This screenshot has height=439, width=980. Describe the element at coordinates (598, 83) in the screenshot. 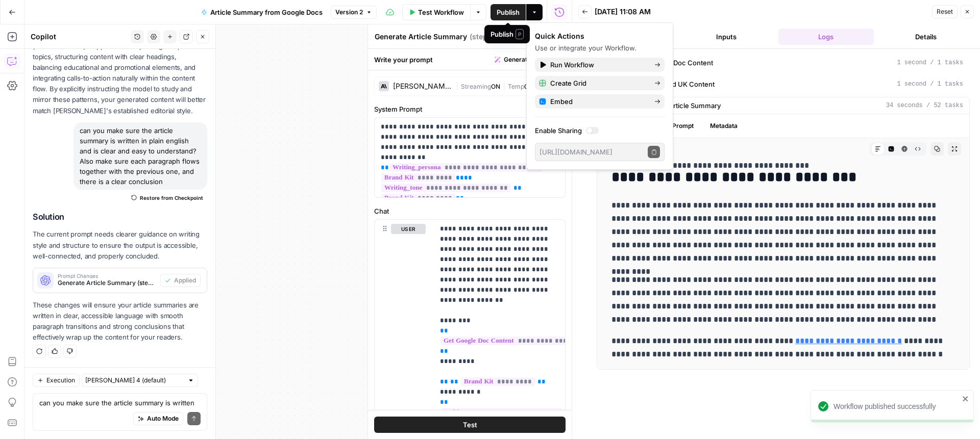

I see `span: Create Grid` at that location.